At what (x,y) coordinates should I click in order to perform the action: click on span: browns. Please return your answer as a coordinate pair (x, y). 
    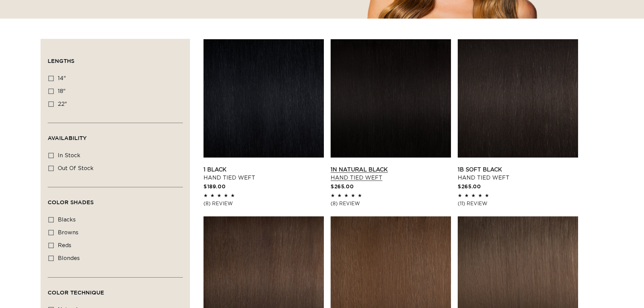
    Looking at the image, I should click on (68, 233).